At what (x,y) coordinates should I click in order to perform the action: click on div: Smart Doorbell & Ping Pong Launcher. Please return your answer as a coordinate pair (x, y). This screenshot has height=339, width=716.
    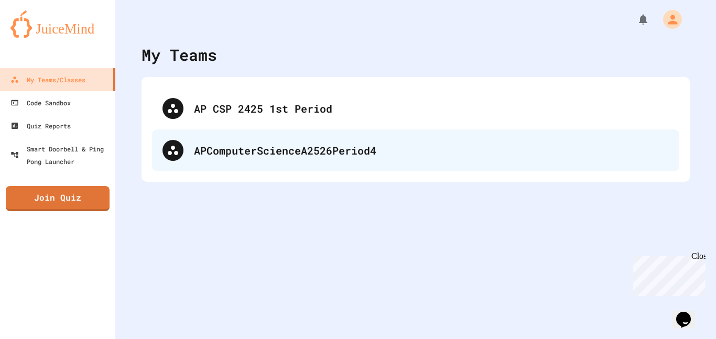
    Looking at the image, I should click on (61, 155).